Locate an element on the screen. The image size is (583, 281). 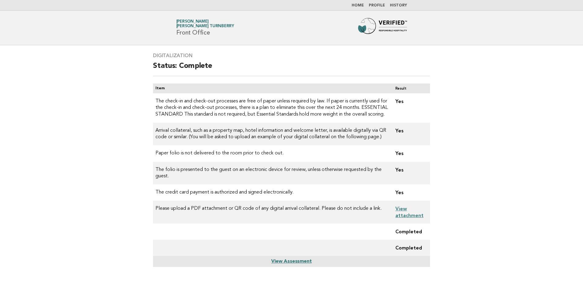
a: History is located at coordinates (399, 6).